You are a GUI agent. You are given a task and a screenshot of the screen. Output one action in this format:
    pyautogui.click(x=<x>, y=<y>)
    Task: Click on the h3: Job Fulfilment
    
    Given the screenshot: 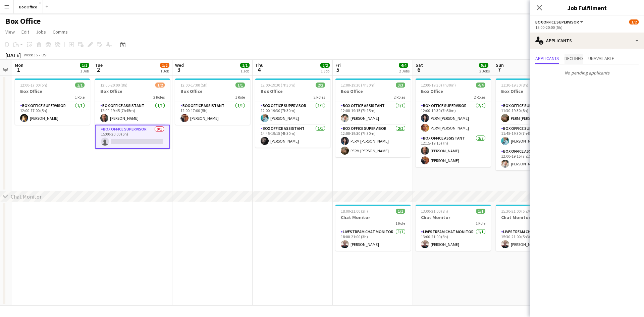 What is the action you would take?
    pyautogui.click(x=587, y=8)
    